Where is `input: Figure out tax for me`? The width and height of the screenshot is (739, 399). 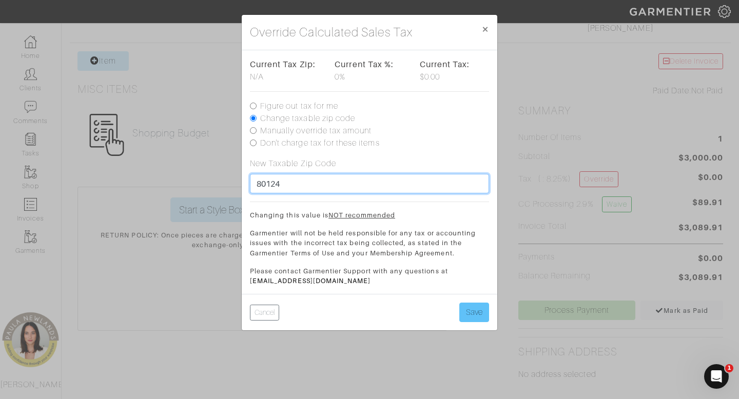 input: Figure out tax for me is located at coordinates (253, 106).